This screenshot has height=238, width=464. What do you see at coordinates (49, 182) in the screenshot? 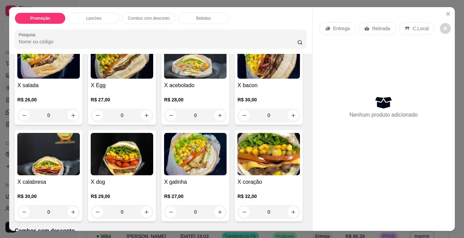
I see `h4: X calabresa` at bounding box center [49, 182].